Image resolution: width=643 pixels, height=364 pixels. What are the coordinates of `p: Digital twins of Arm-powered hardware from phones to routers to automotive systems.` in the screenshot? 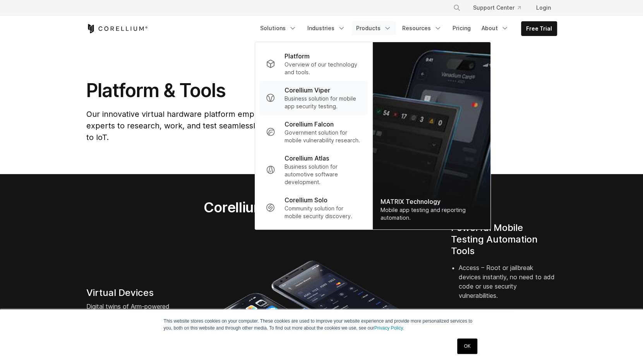 It's located at (139, 316).